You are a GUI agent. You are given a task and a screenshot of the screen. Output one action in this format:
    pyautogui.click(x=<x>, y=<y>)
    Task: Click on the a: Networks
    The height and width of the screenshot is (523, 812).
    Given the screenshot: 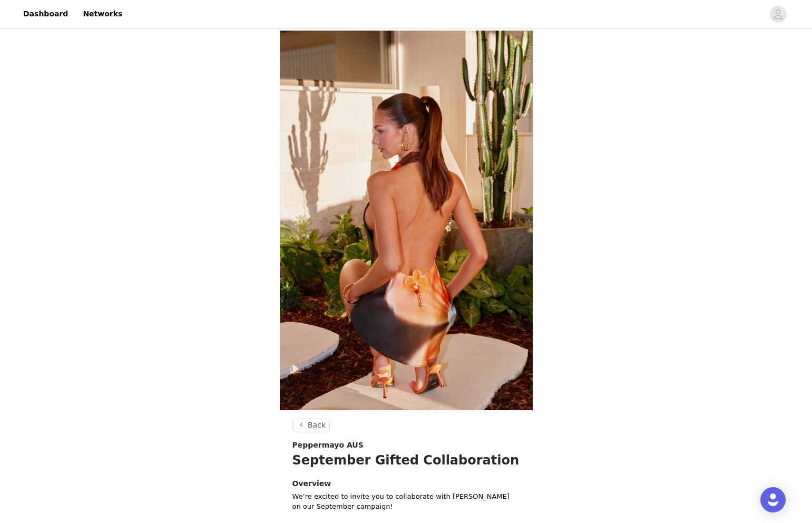 What is the action you would take?
    pyautogui.click(x=102, y=14)
    